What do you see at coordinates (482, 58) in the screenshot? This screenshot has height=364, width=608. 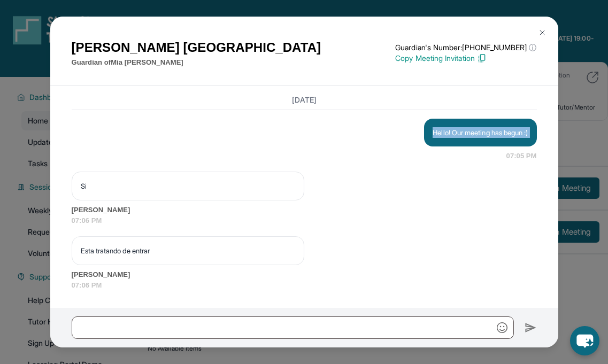 I see `img: Copy Icon` at bounding box center [482, 58].